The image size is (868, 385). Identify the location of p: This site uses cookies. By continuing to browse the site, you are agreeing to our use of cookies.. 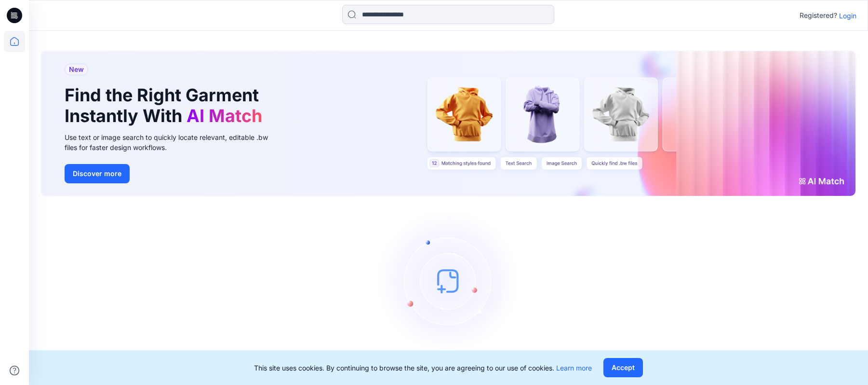
(423, 368).